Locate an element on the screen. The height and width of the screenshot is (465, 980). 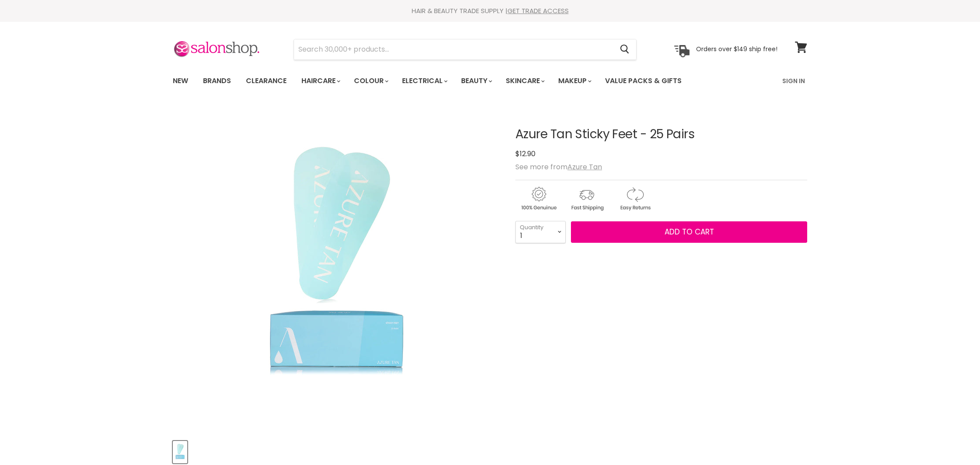
img: shipping.gif is located at coordinates (587, 198).